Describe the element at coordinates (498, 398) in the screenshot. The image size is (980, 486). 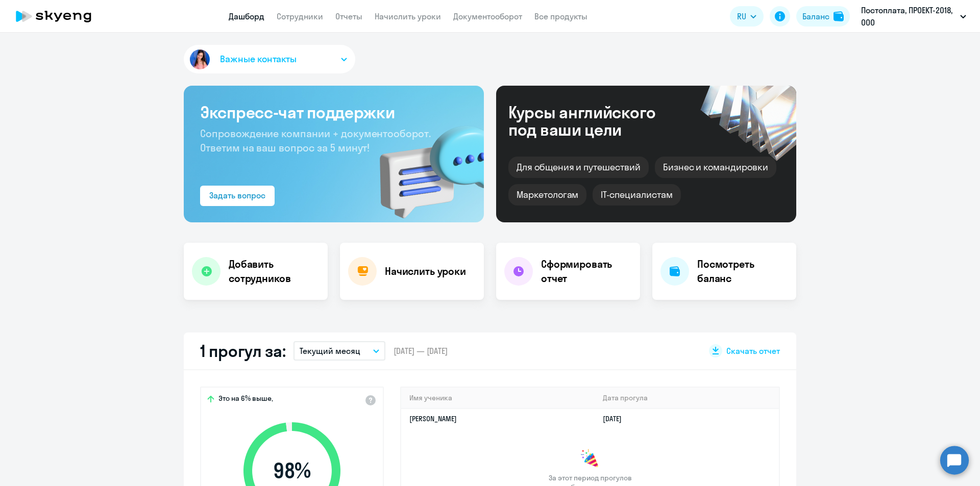
I see `th: Имя ученика` at that location.